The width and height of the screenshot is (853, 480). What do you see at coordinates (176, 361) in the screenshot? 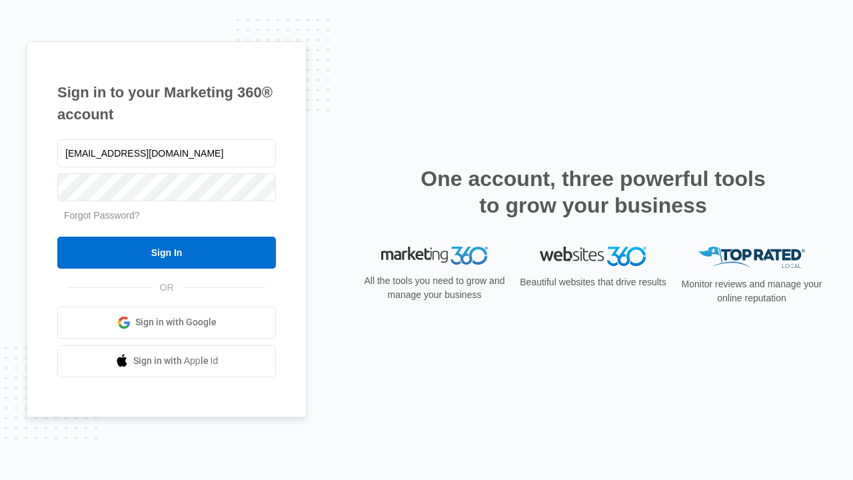
I see `span: Sign in with Apple Id` at bounding box center [176, 361].